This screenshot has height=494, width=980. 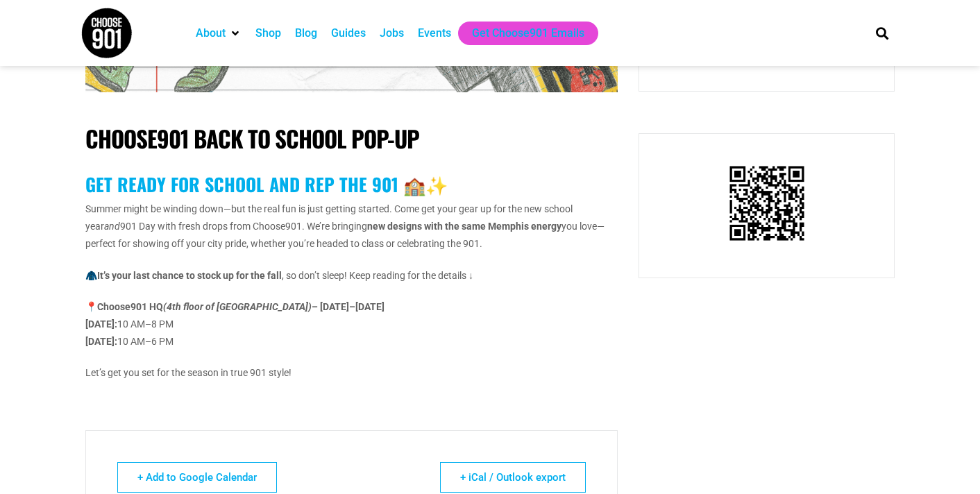 I want to click on a: Blog, so click(x=307, y=33).